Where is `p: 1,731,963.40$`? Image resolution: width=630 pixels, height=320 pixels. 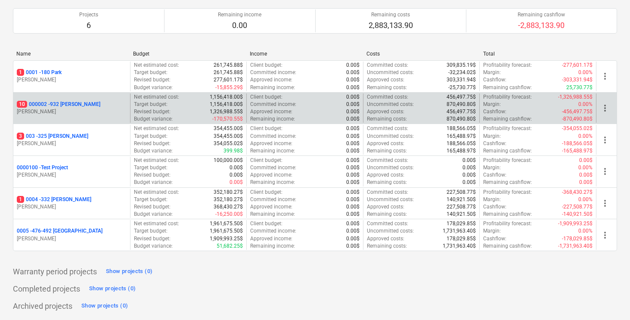
p: 1,731,963.40$ is located at coordinates (459, 231).